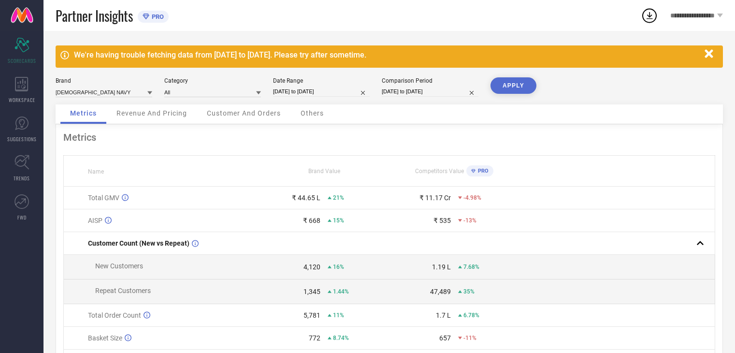 This screenshot has height=353, width=735. What do you see at coordinates (435, 198) in the screenshot?
I see `div: ₹ 11.17 Cr` at bounding box center [435, 198].